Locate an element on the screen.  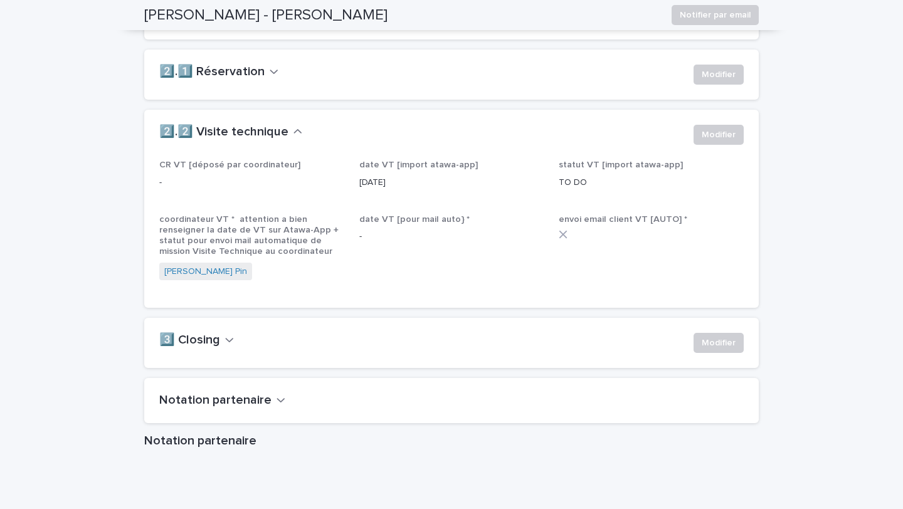
button: Notifier par email is located at coordinates (715, 15).